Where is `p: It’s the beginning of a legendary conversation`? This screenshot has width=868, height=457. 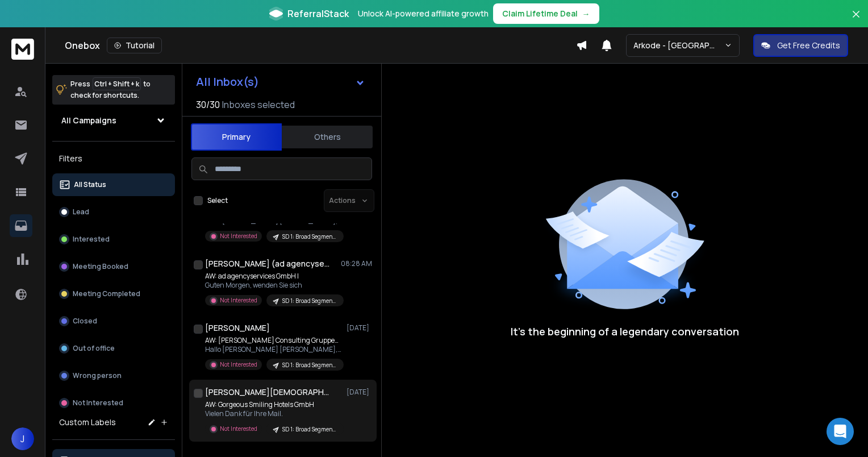
p: It’s the beginning of a legendary conversation is located at coordinates (624, 331).